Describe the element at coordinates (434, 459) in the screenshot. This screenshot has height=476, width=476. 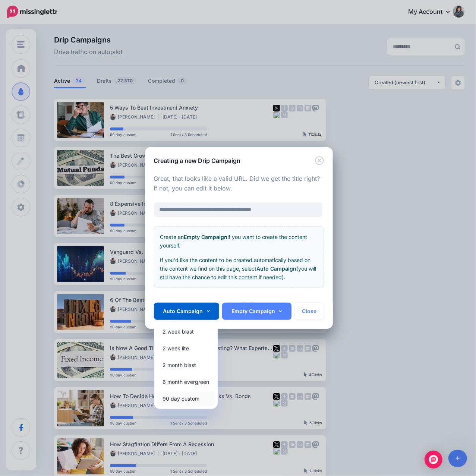
I see `div: Open Intercom Messenger` at that location.